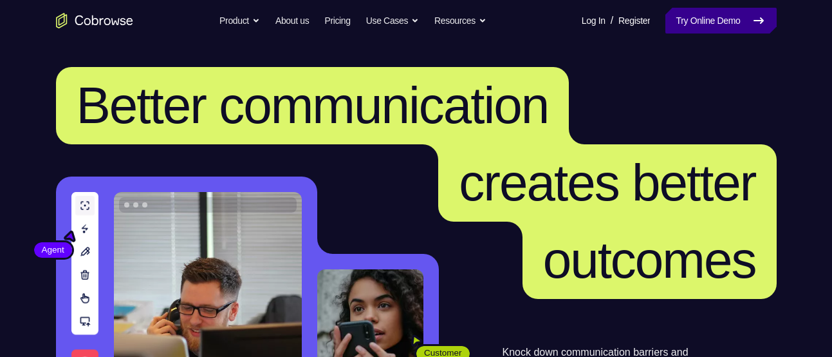 This screenshot has height=357, width=832. What do you see at coordinates (313, 105) in the screenshot?
I see `span: Better communication` at bounding box center [313, 105].